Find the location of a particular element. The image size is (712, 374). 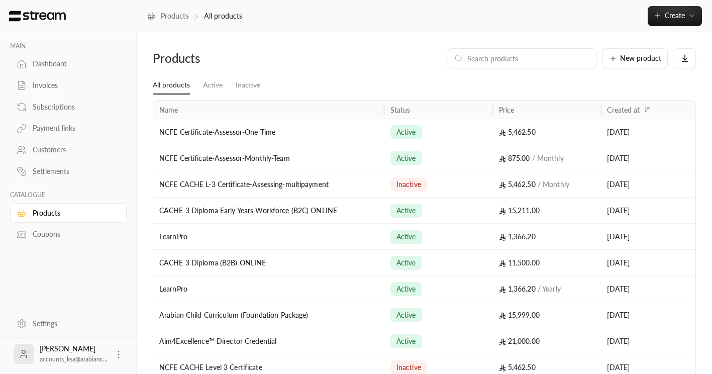

div: Status is located at coordinates (400, 109).